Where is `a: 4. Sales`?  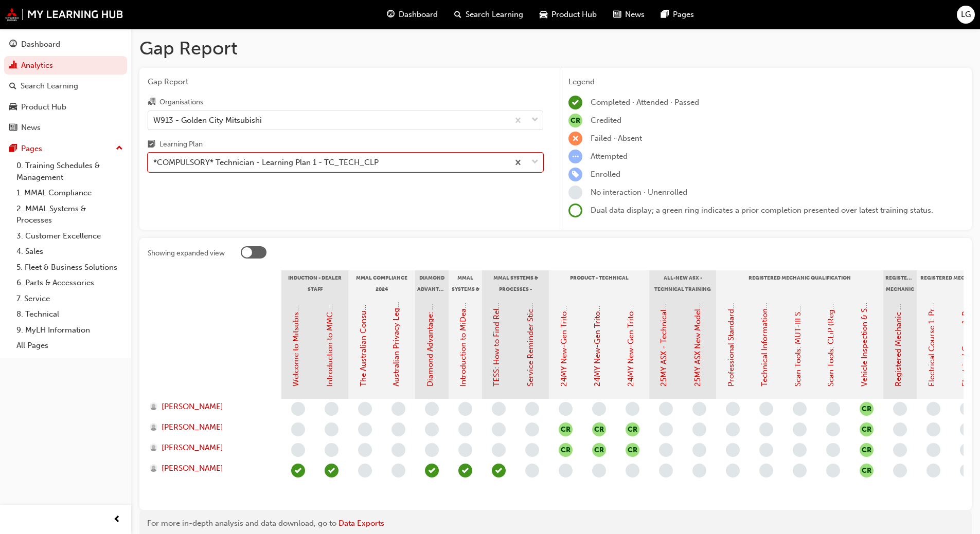 a: 4. Sales is located at coordinates (69, 252).